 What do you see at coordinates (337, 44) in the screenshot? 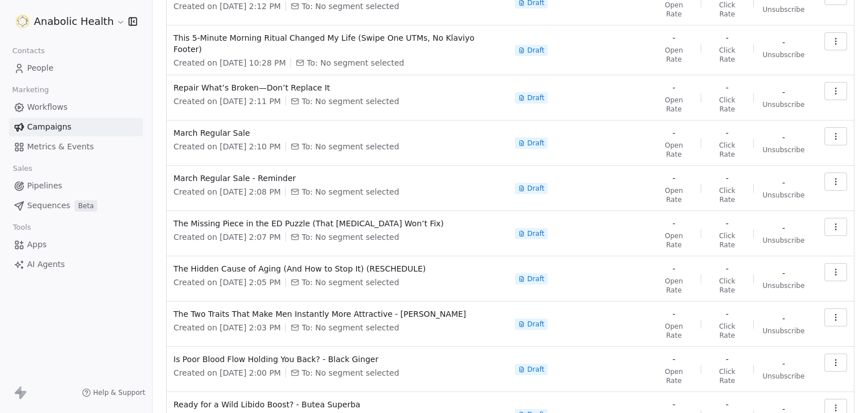
I see `span: This 5-Minute Morning Ritual Changed My Life (Swipe One UTMs, No Klaviyo Footer)` at bounding box center [337, 44].